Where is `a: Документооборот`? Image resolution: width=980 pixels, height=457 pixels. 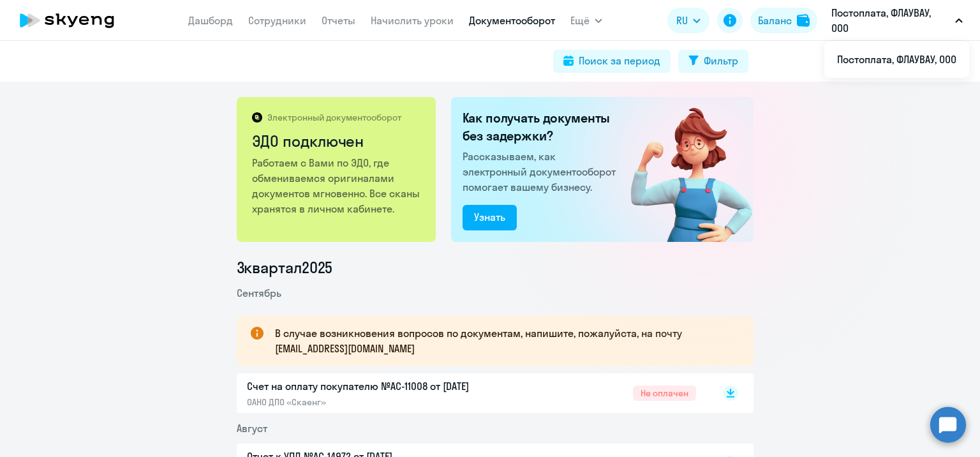 a: Документооборот is located at coordinates (512, 20).